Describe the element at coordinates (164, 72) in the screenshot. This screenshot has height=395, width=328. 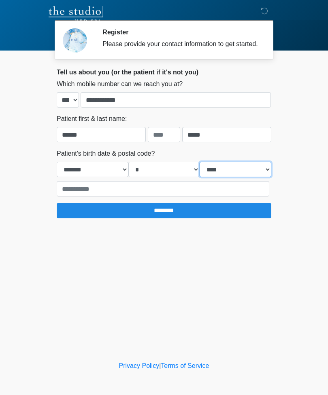
I see `h2: Tell us about you (or the patient if it's not you)` at that location.